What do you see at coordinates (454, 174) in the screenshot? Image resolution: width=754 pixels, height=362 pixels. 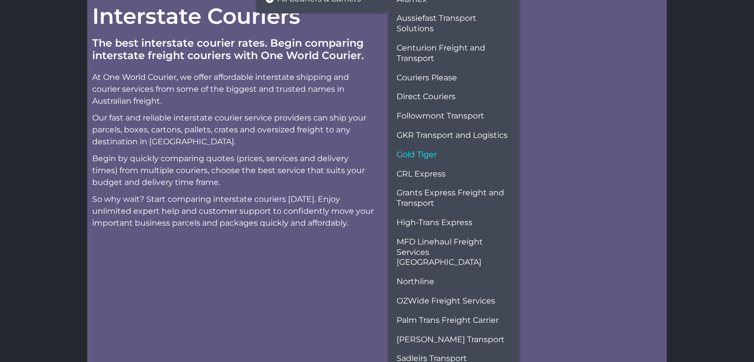 I see `a: CRL Express` at bounding box center [454, 174].